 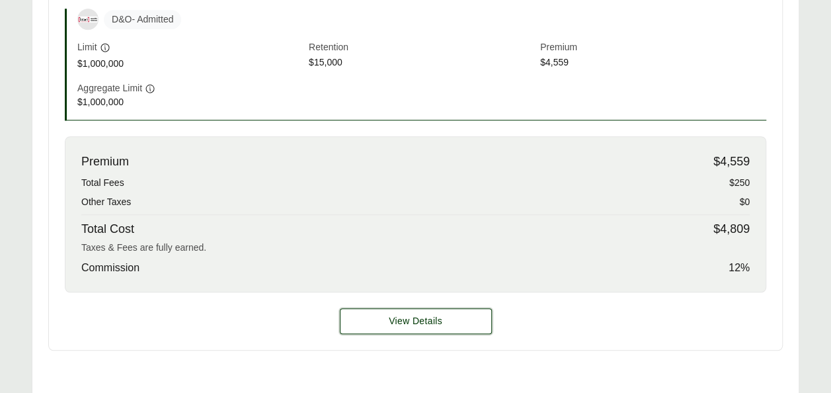 What do you see at coordinates (739, 183) in the screenshot?
I see `span: $250` at bounding box center [739, 183].